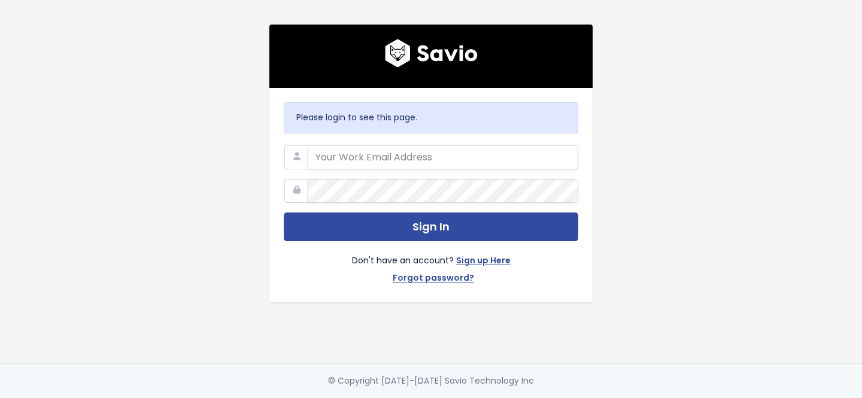 The image size is (862, 398). What do you see at coordinates (431, 53) in the screenshot?
I see `img: logo600x187.a314fd40982d.png` at bounding box center [431, 53].